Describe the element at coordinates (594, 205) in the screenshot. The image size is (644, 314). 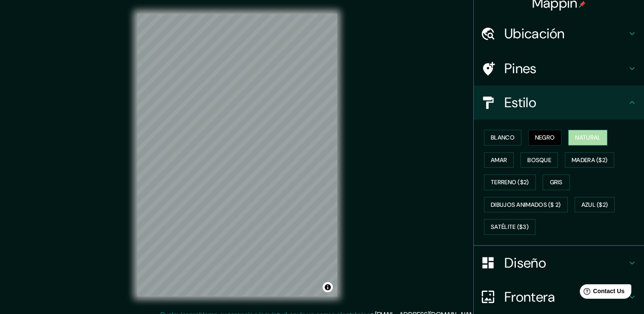
I see `button: Azul ($2)` at that location.